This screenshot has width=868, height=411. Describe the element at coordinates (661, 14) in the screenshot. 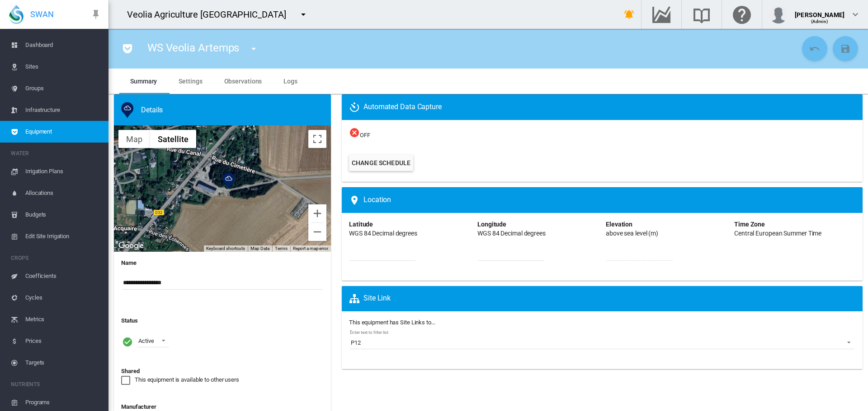

I see `md-icon: Go to the Data Hub` at that location.